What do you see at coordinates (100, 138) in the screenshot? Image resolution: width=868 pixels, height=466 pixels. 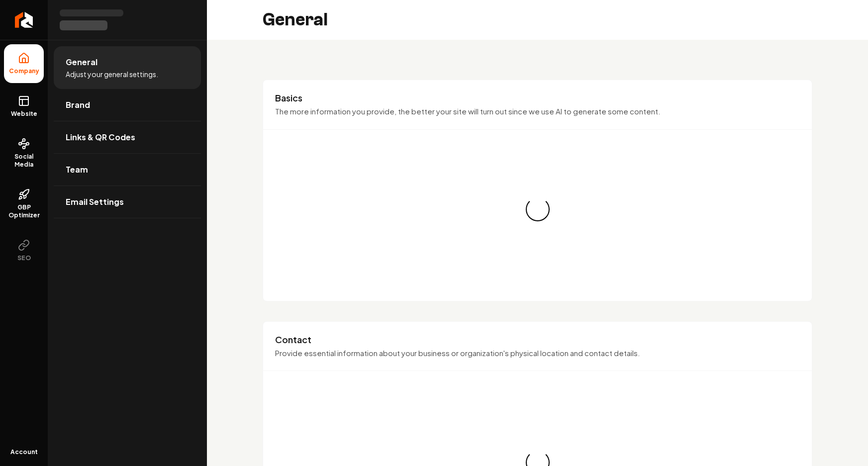 I see `span: Links & QR Codes` at bounding box center [100, 138].